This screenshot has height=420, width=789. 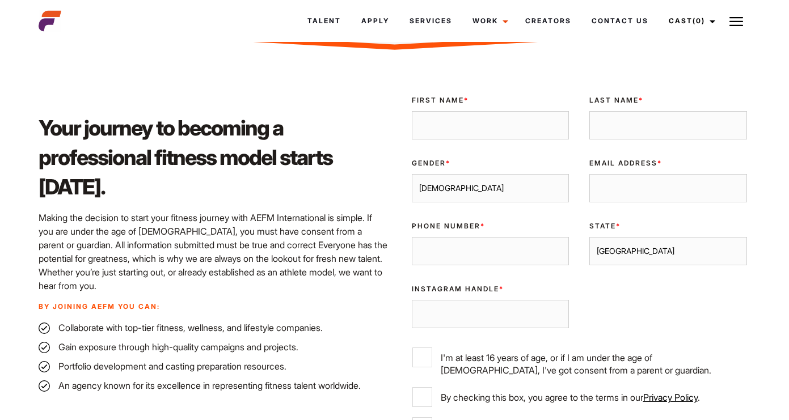 I want to click on li: Collaborate with top-tier fitness, wellness, and lifestyle companies., so click(x=213, y=328).